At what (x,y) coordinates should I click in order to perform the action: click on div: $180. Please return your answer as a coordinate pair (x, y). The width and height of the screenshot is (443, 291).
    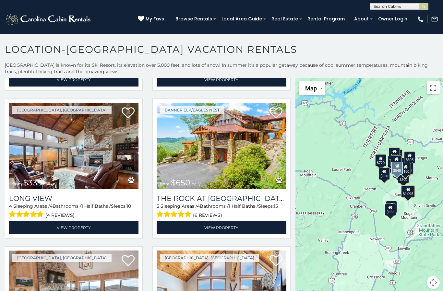
    Looking at the image, I should click on (397, 161).